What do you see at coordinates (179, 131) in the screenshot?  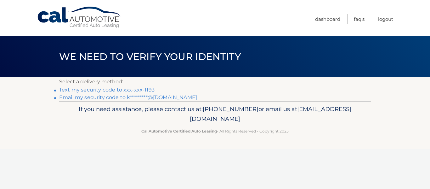 I see `strong: Cal Automotive Certified Auto Leasing` at bounding box center [179, 131].